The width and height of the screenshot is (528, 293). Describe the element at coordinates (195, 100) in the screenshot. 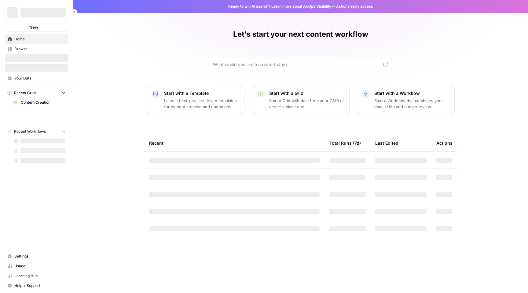

I see `button: Start with a TemplateLaunch best-practice driven templates for content creation and operations` at that location.